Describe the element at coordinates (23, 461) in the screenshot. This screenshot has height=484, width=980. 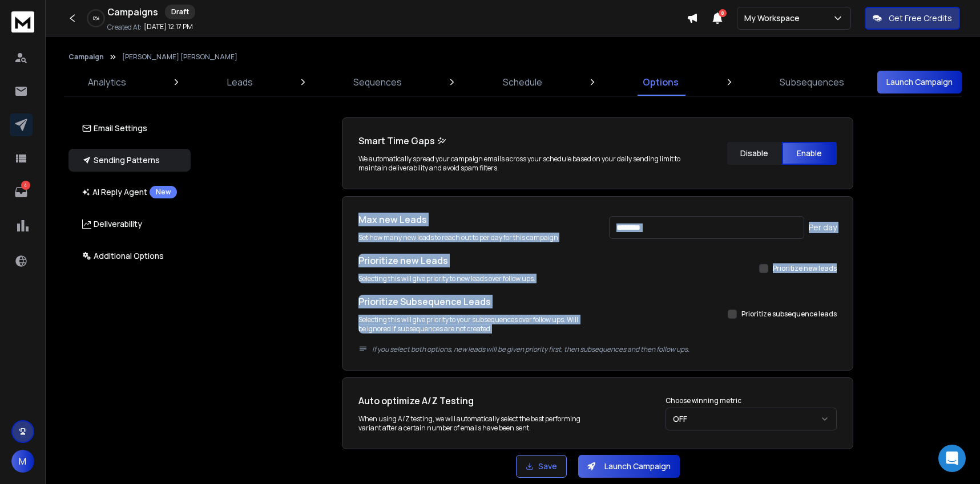
I see `span: M` at that location.